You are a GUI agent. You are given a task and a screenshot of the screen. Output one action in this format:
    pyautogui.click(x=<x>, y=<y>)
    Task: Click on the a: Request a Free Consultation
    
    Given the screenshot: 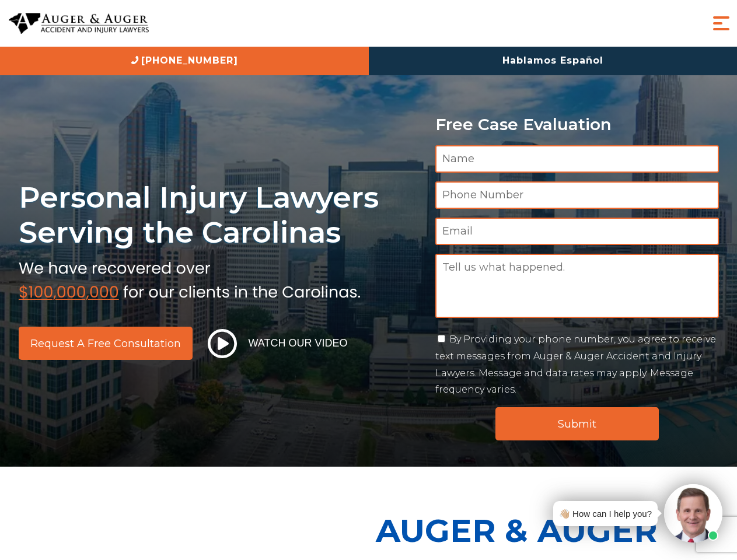 What is the action you would take?
    pyautogui.click(x=106, y=343)
    